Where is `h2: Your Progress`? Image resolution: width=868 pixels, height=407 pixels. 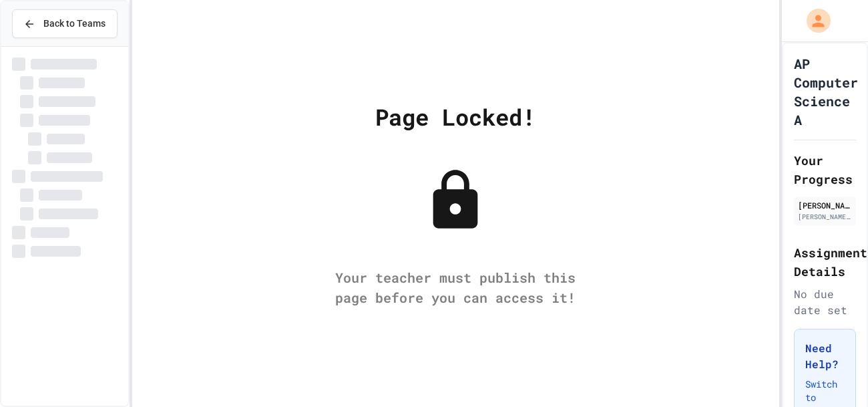 h2: Your Progress is located at coordinates (824, 170).